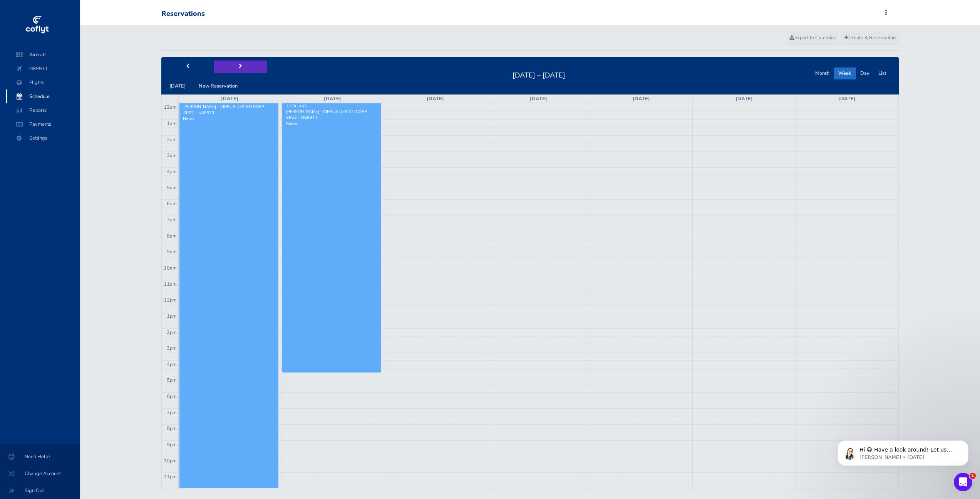 The image size is (980, 499). I want to click on span: 9am, so click(172, 251).